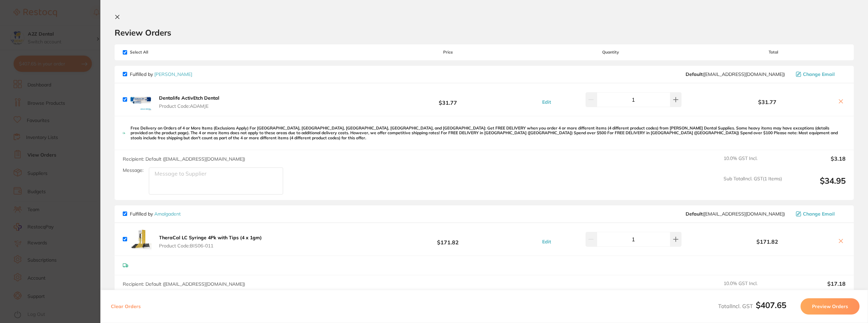 This screenshot has width=868, height=323. What do you see at coordinates (816, 185) in the screenshot?
I see `output: $34.95` at bounding box center [816, 185].